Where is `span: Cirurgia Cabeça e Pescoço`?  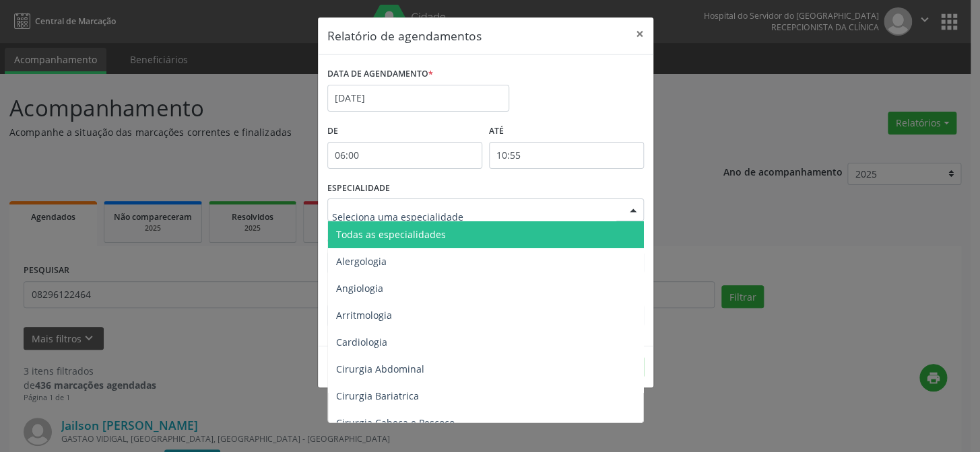
span: Cirurgia Cabeça e Pescoço is located at coordinates (395, 423).